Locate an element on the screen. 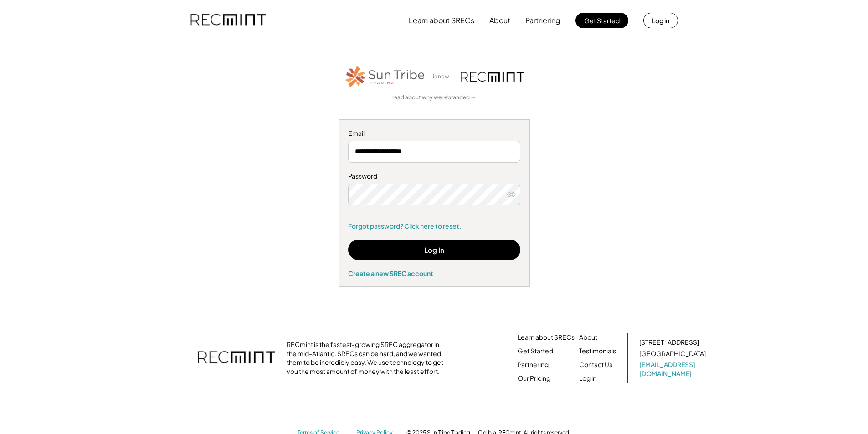 The width and height of the screenshot is (868, 434). div: Password is located at coordinates (434, 176).